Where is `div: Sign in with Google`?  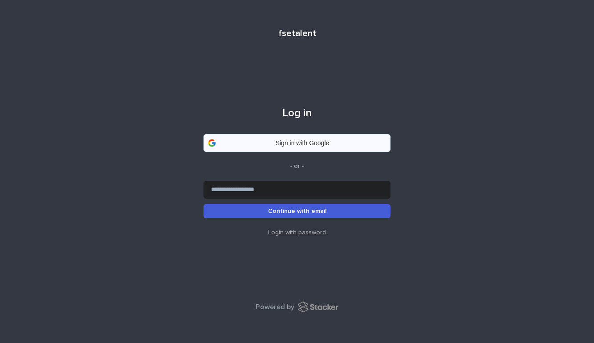
div: Sign in with Google is located at coordinates (303, 143).